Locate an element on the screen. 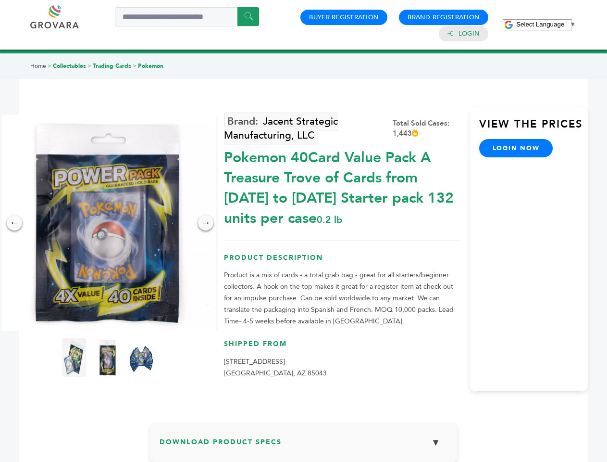 The width and height of the screenshot is (607, 462). a: Collectables is located at coordinates (69, 66).